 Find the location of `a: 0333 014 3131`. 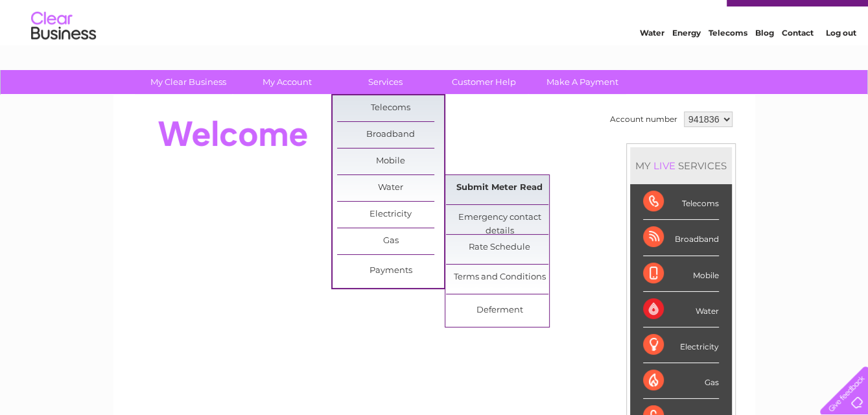

a: 0333 014 3131 is located at coordinates (669, 15).